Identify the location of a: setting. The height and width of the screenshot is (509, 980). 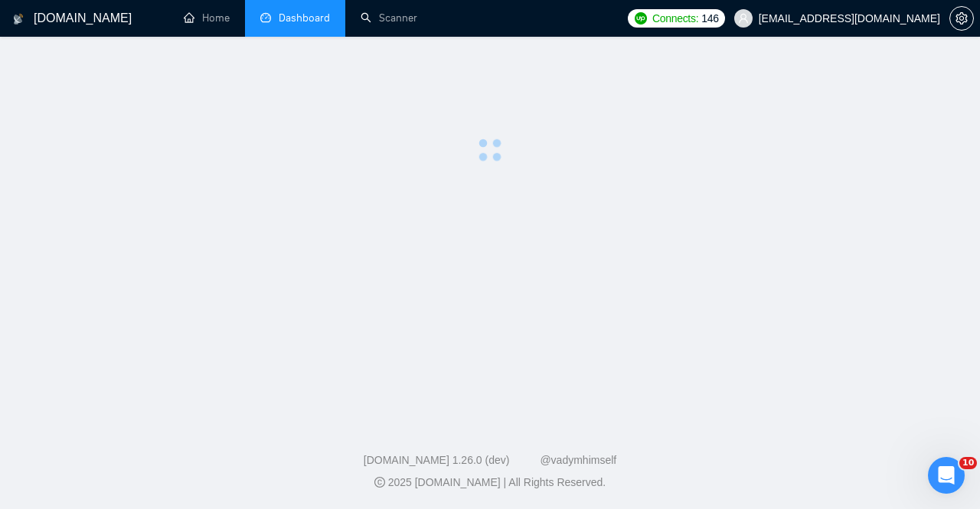
(962, 18).